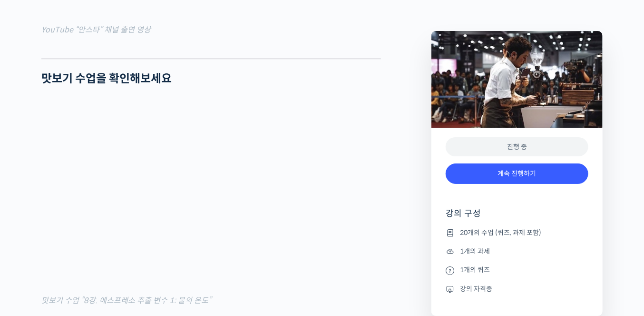  Describe the element at coordinates (517, 146) in the screenshot. I see `div: 진행 중` at that location.